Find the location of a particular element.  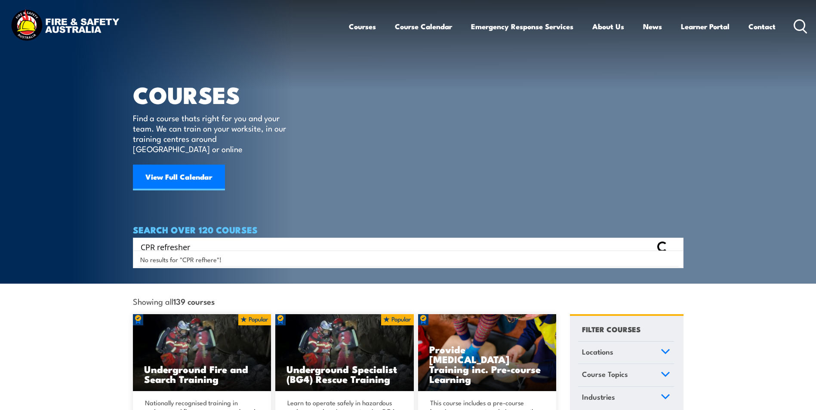

h4: SEARCH OVER 120 COURSES is located at coordinates (408, 230).